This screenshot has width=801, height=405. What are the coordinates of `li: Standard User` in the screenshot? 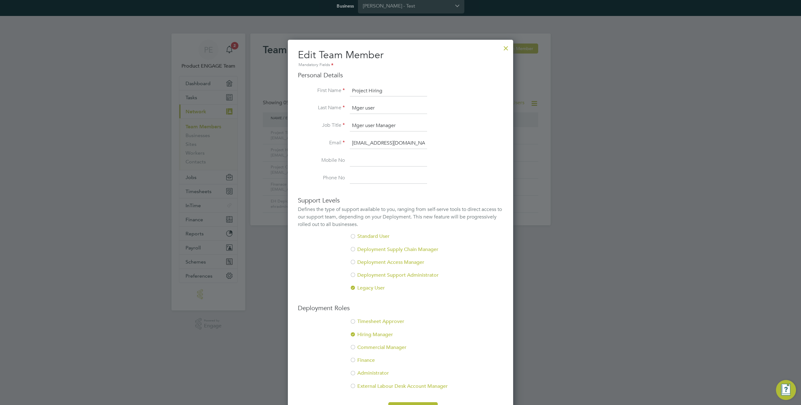 It's located at (400, 239).